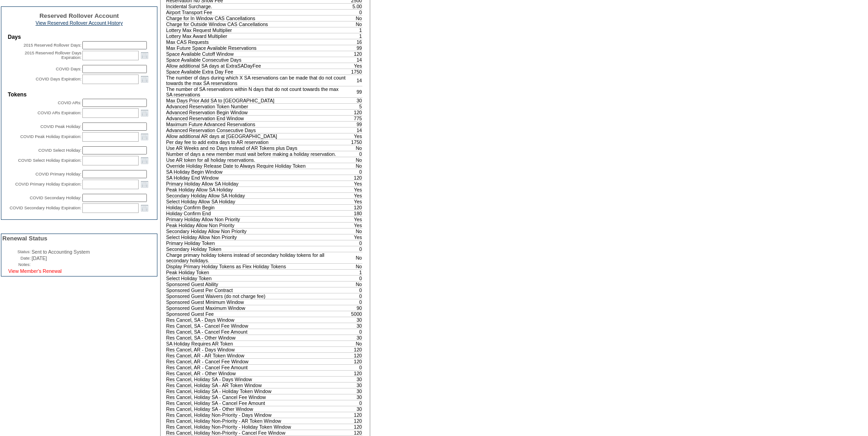 The image size is (868, 436). I want to click on td: The number of SA reservations within N days that do not count towards the max SA reservations, so click(256, 92).